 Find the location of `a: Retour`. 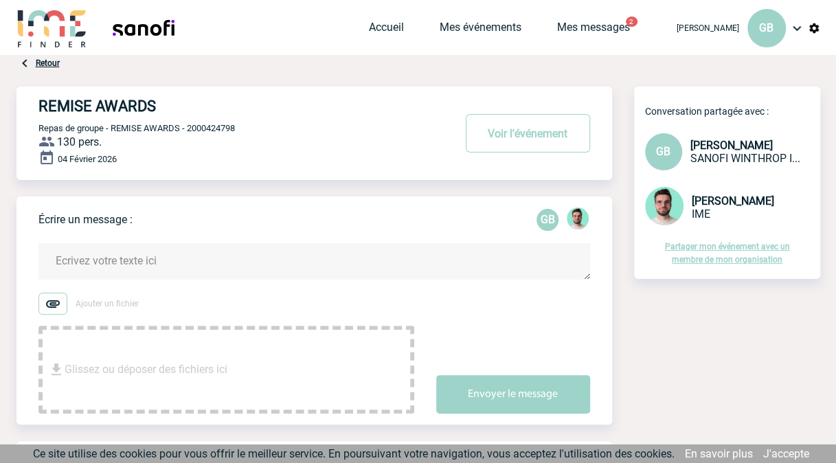

a: Retour is located at coordinates (47, 63).